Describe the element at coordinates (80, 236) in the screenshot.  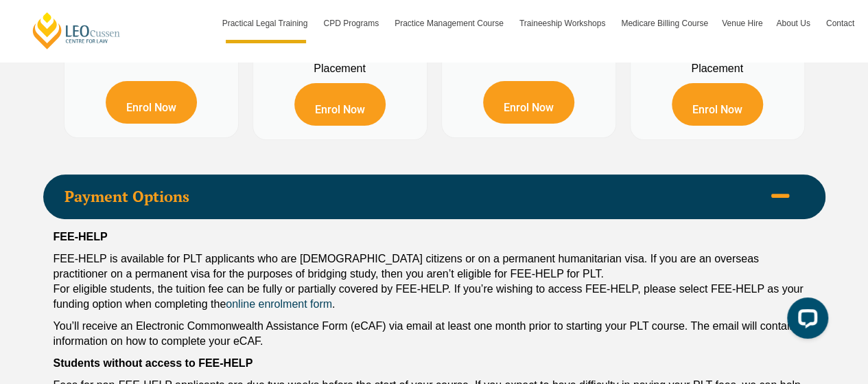
I see `strong: FEE-HELP` at that location.